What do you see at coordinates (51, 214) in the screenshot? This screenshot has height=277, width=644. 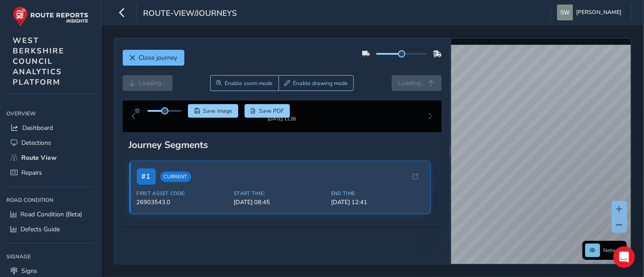 I see `a: Road Condition (Beta)` at bounding box center [51, 214].